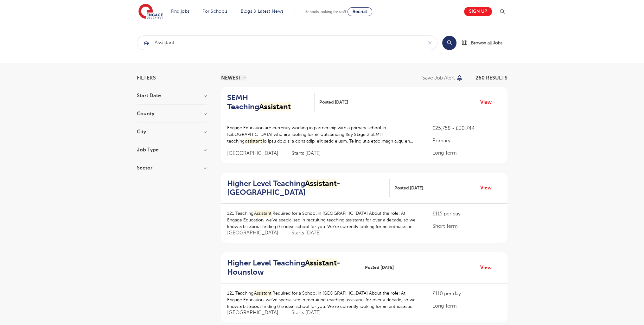 The image size is (644, 325). Describe the element at coordinates (467, 294) in the screenshot. I see `p: £110 per day` at that location.